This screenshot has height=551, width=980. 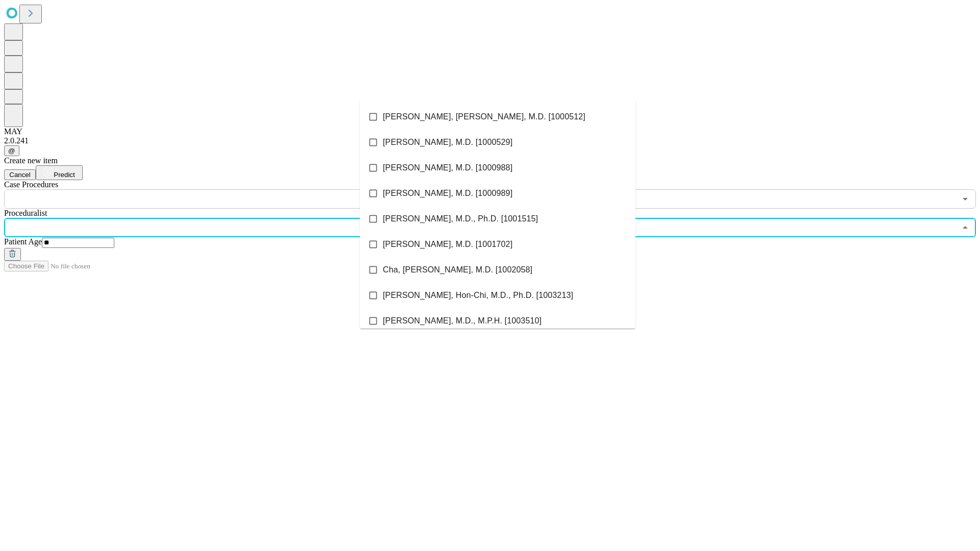 I want to click on button: Close, so click(x=965, y=228).